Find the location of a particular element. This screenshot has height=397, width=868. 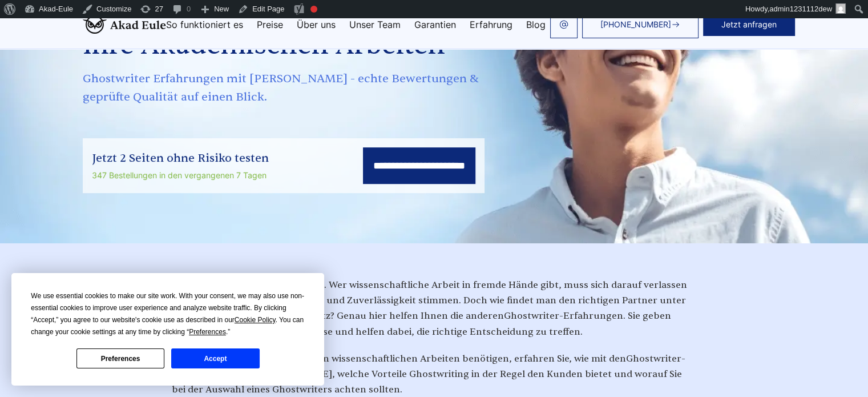

a: Über uns is located at coordinates (317, 24).